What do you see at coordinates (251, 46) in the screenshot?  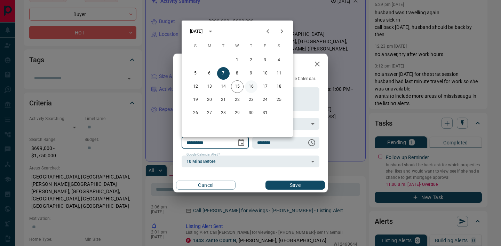 I see `span: Thursday` at bounding box center [251, 46].